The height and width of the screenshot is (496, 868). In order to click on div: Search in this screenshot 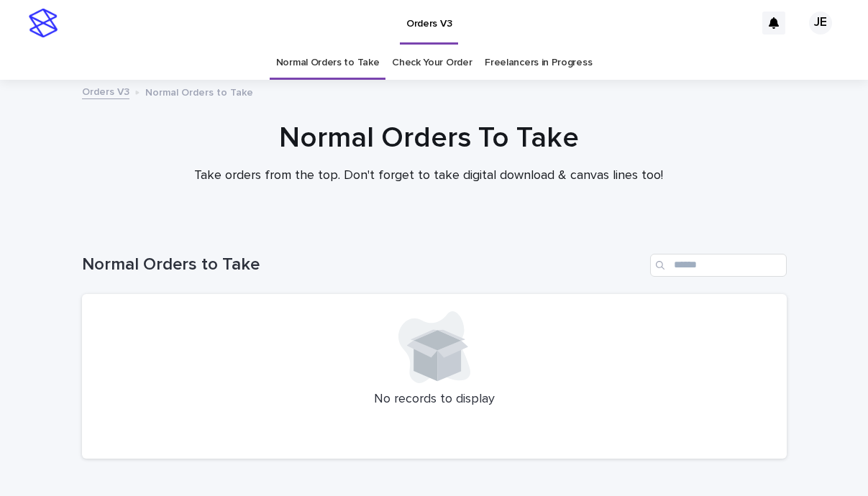, I will do `click(718, 265)`.